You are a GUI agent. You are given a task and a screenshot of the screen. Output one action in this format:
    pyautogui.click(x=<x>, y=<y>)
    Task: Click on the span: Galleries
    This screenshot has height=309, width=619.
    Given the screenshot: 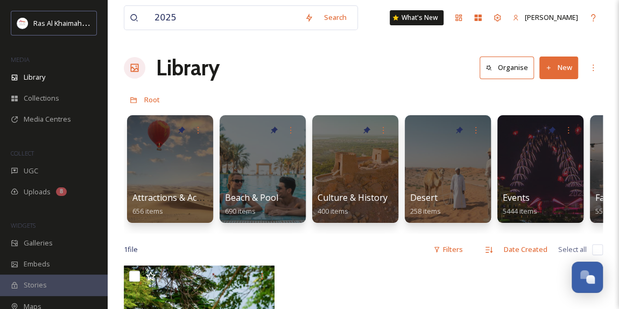 What is the action you would take?
    pyautogui.click(x=38, y=243)
    